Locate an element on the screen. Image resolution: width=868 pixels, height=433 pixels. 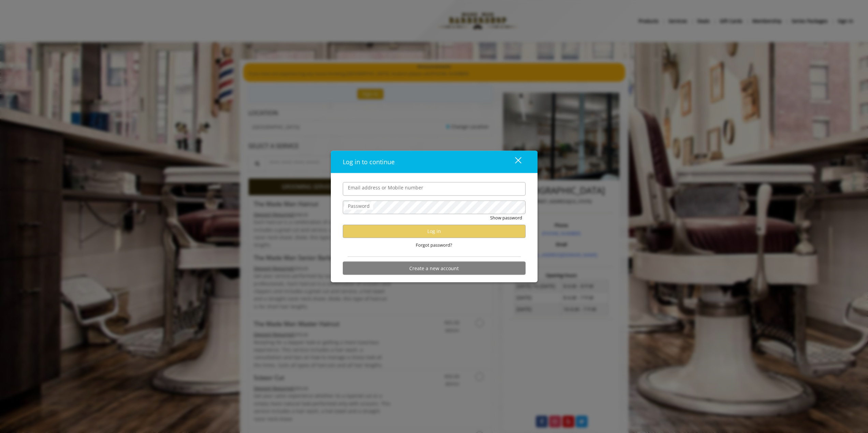
input: Password is located at coordinates (434, 207).